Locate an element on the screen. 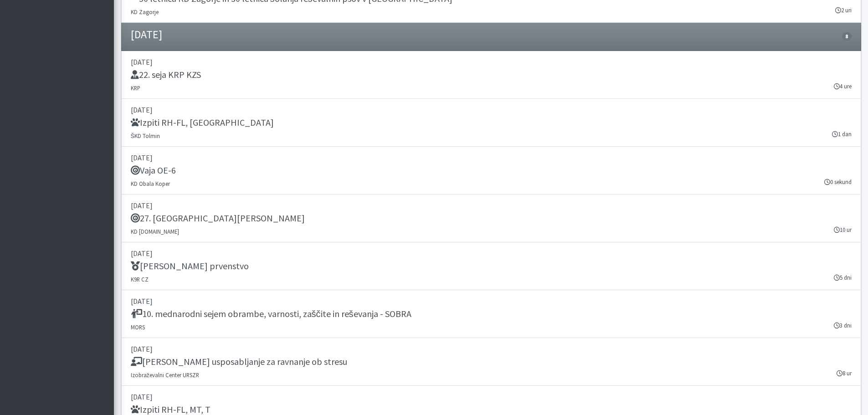 This screenshot has height=415, width=868. small: MORS is located at coordinates (138, 327).